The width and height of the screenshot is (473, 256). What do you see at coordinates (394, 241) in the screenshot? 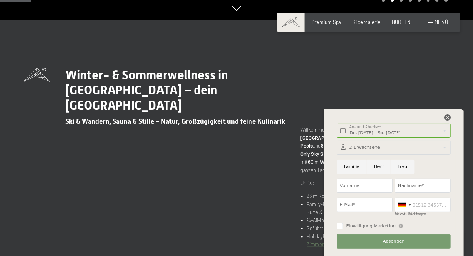
I see `button: Absenden` at bounding box center [394, 241].